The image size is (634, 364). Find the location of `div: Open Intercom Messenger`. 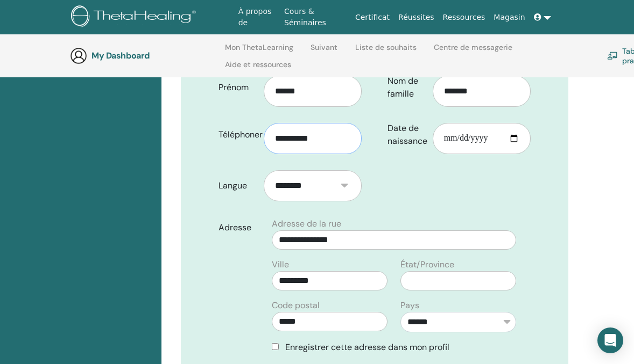

div: Open Intercom Messenger is located at coordinates (611, 341).